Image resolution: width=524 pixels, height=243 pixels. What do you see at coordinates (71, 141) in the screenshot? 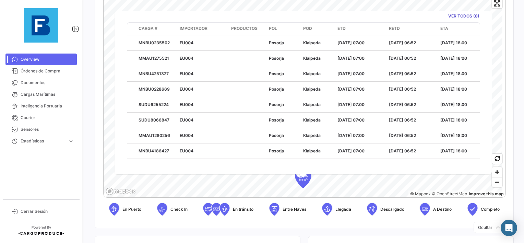
I see `span: expand_more` at bounding box center [71, 141].